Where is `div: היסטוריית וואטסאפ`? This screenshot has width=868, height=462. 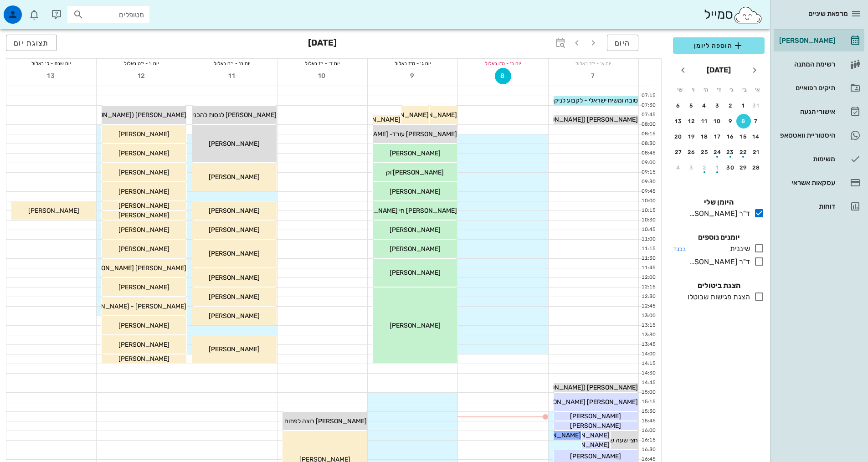 div: היסטוריית וואטסאפ is located at coordinates (806, 135).